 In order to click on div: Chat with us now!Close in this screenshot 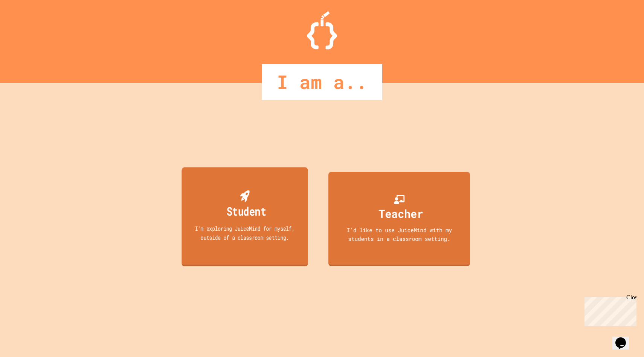, I will do `click(27, 26)`.